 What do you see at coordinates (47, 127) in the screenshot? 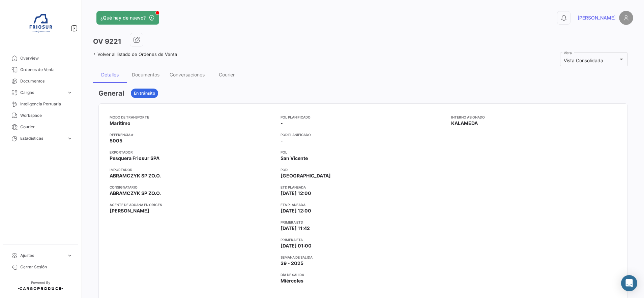
I see `span: Courier` at bounding box center [47, 127].